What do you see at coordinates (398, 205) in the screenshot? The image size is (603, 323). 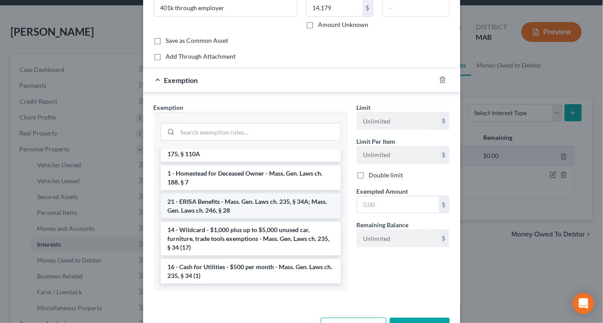 I see `input: 0.00` at bounding box center [398, 205].